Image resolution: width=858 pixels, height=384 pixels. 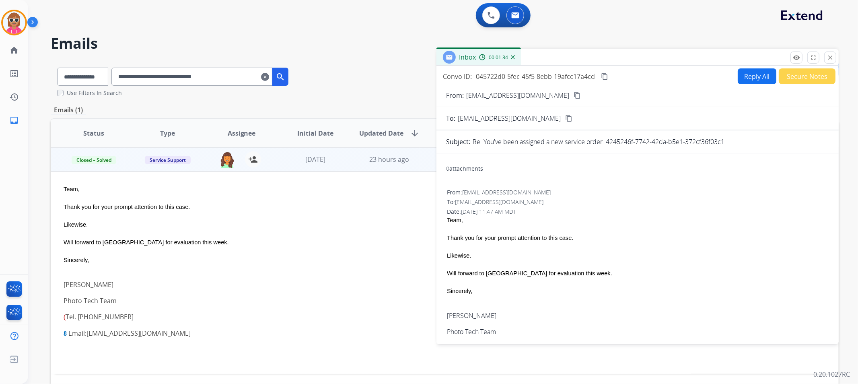 What do you see at coordinates (599, 142) in the screenshot?
I see `p: Re: You've been assigned a new service order: 4245246f-7742-42da-b5e1-372cf36f03c1` at bounding box center [599, 142].